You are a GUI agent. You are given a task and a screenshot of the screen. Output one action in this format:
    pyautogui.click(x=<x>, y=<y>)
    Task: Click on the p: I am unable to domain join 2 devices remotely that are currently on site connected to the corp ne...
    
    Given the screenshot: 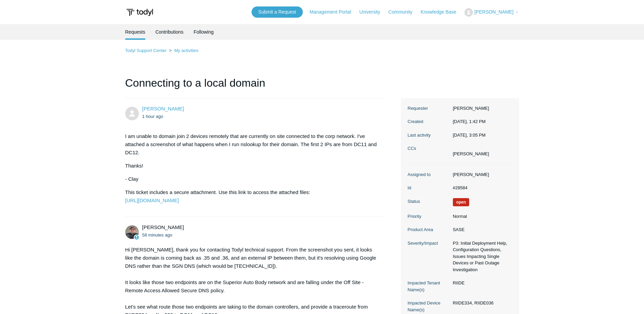 What is the action you would take?
    pyautogui.click(x=252, y=144)
    